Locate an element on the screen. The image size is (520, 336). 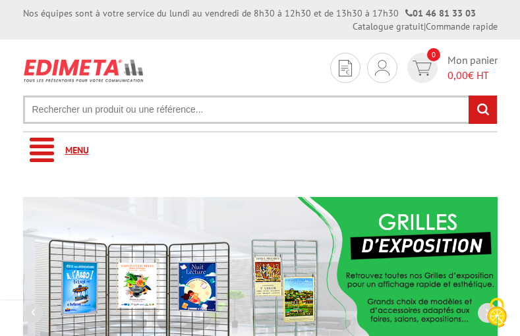
input: Rechercher un produit ou une référence... is located at coordinates (260, 109).